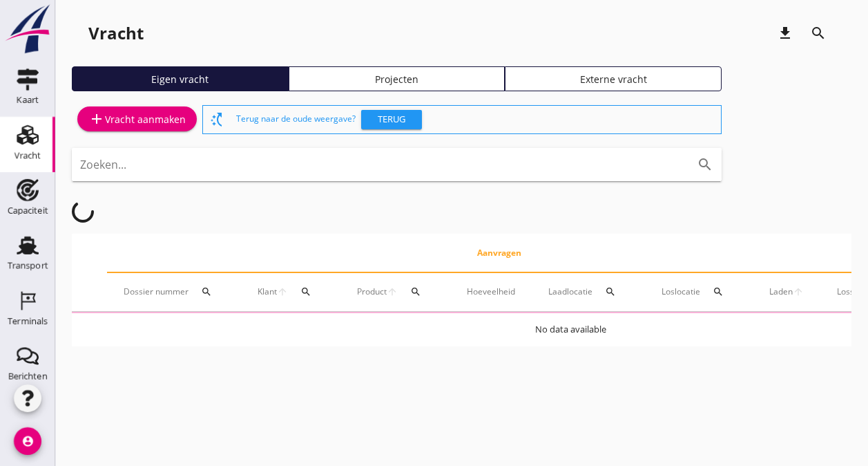 This screenshot has width=868, height=466. What do you see at coordinates (372, 292) in the screenshot?
I see `span: Product` at bounding box center [372, 292].